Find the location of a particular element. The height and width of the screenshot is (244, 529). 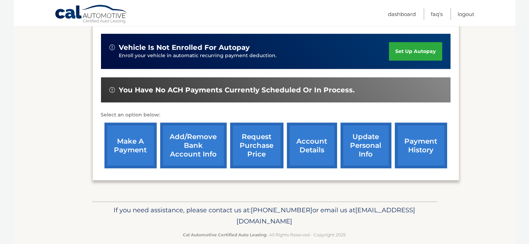

a: request purchase price is located at coordinates (257, 145).